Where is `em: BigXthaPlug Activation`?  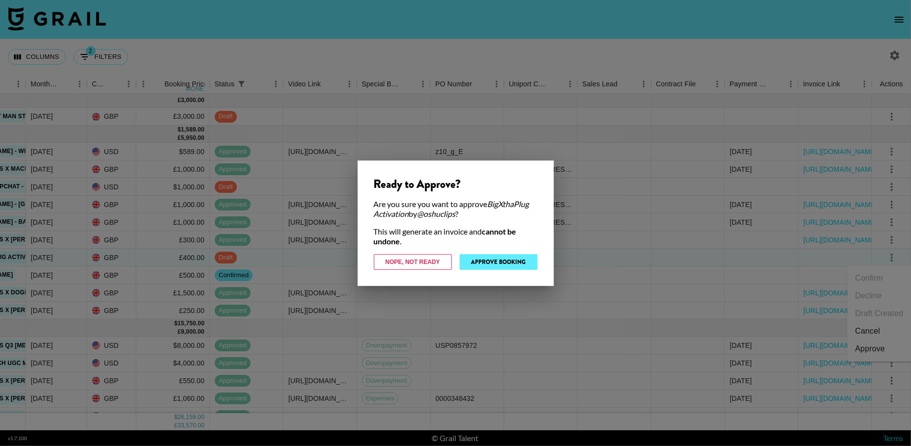
em: BigXthaPlug Activation is located at coordinates (451, 208).